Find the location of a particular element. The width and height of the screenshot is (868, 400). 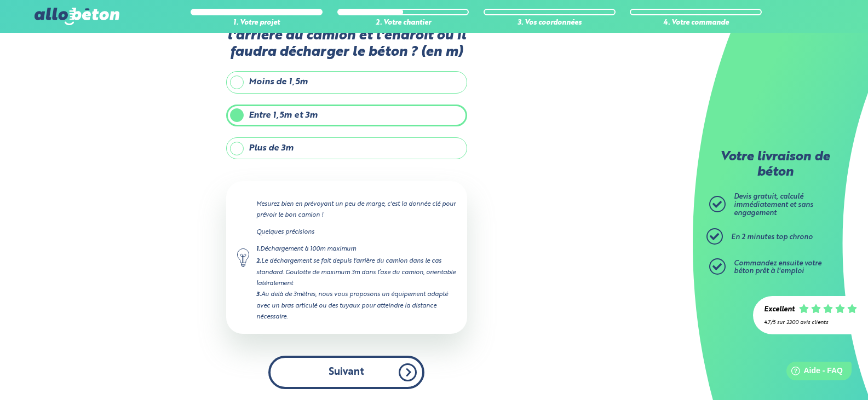

div: Déchargement à 100m maximum is located at coordinates (356, 249).